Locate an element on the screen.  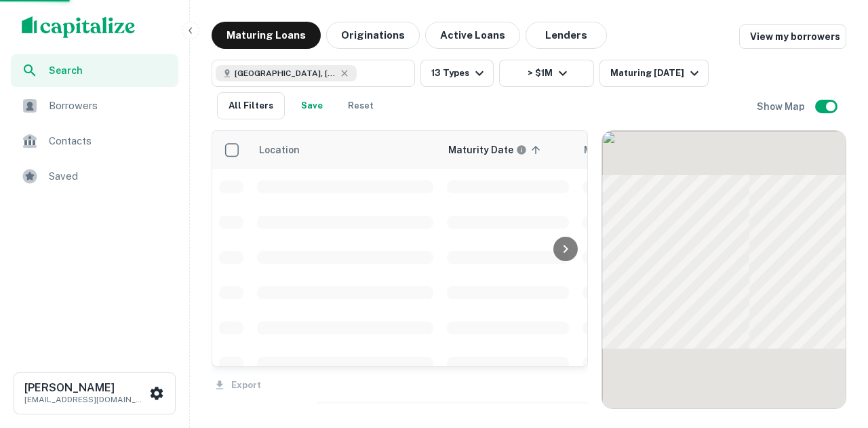
span: Mortgage Amount is located at coordinates (636, 149).